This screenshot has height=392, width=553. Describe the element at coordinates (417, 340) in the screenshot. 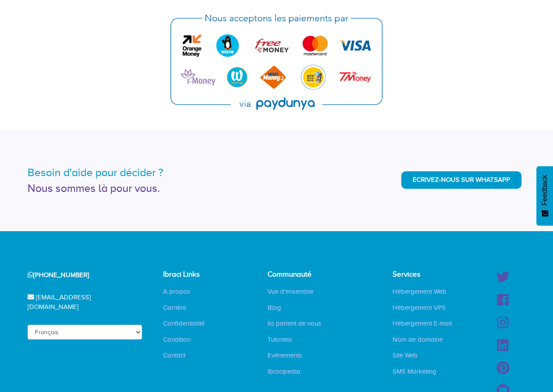

I see `a: Nom de domaine` at that location.